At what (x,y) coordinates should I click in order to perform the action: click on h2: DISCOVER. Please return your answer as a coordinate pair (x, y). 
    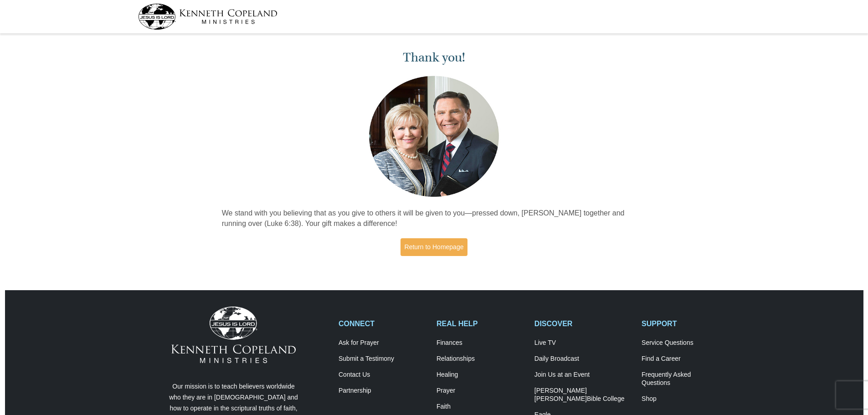
    Looking at the image, I should click on (583, 324).